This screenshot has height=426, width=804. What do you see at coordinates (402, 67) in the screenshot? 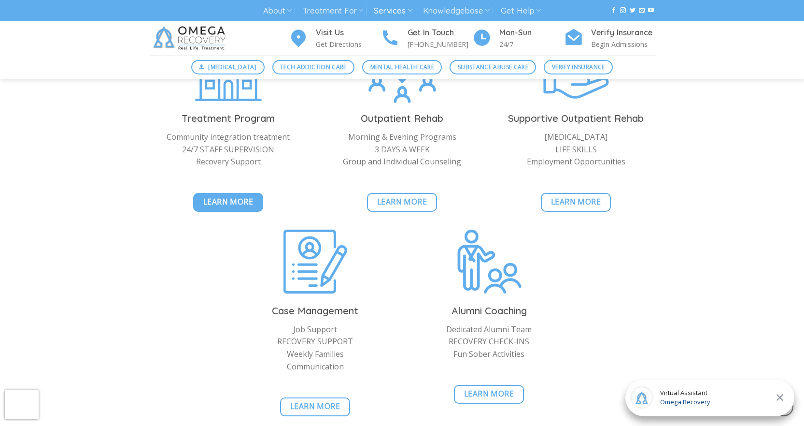
I see `a: Mental Health Care` at bounding box center [402, 67].